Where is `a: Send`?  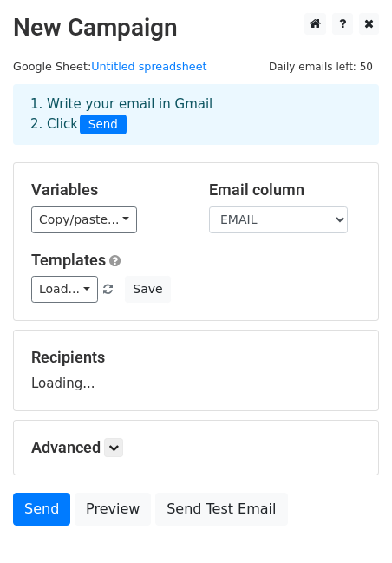 a: Send is located at coordinates (42, 509).